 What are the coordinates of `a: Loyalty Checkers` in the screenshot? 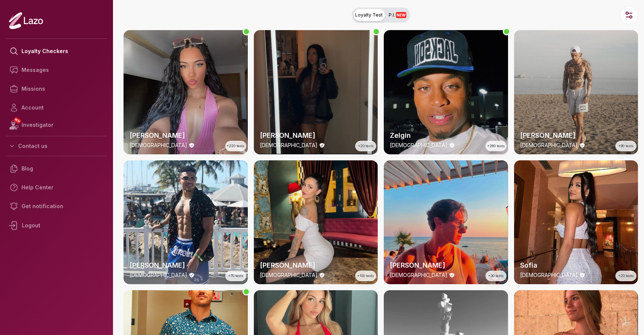 It's located at (56, 51).